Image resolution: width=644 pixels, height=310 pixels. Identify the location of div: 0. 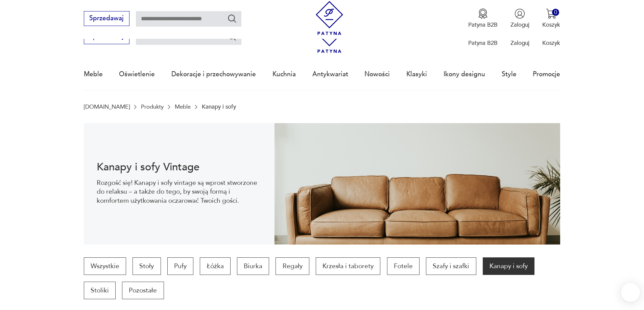
(555, 12).